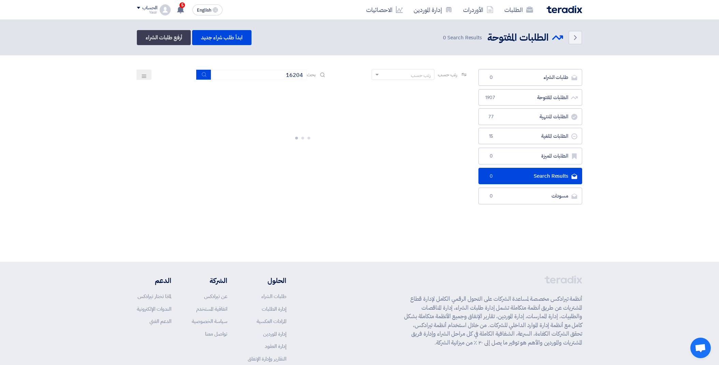  What do you see at coordinates (274, 296) in the screenshot?
I see `a: طلبات الشراء` at bounding box center [274, 296].